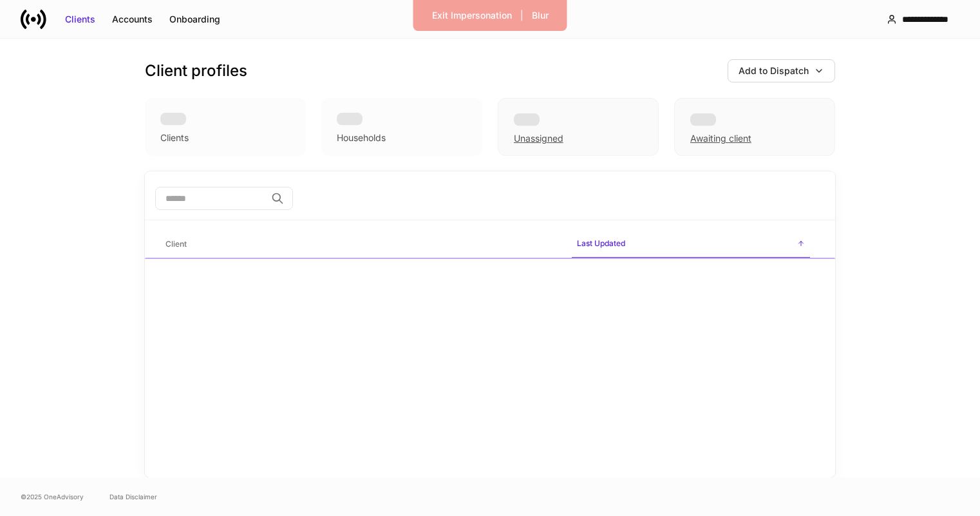  Describe the element at coordinates (781, 71) in the screenshot. I see `button: Add to Dispatch` at that location.